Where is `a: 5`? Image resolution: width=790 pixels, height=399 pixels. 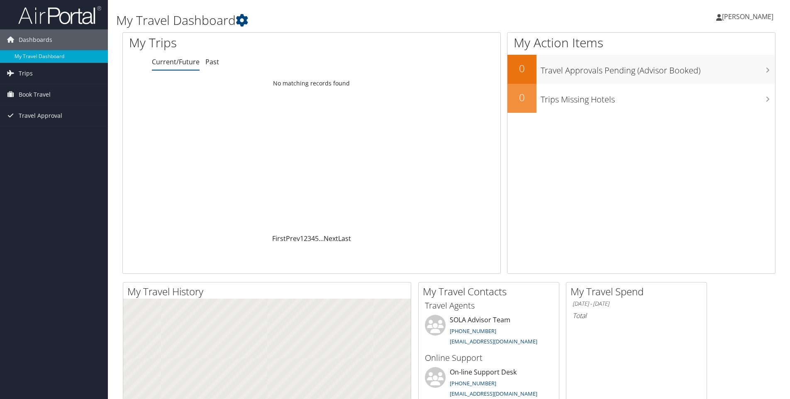 a: 5 is located at coordinates (317, 239).